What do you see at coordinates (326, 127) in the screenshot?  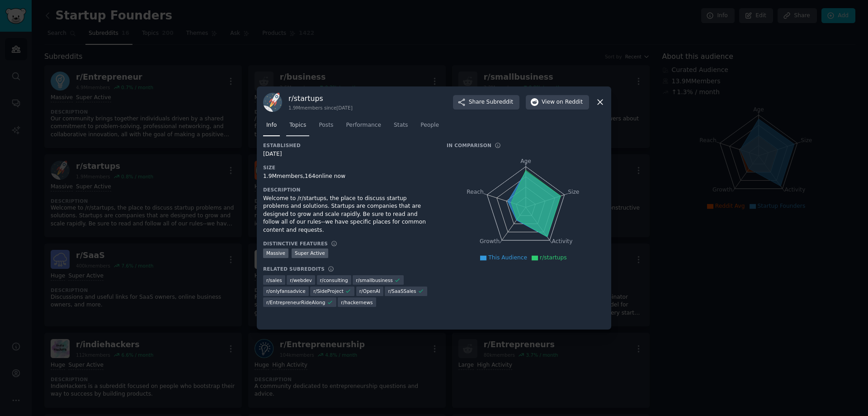 I see `a: Posts` at bounding box center [326, 127].